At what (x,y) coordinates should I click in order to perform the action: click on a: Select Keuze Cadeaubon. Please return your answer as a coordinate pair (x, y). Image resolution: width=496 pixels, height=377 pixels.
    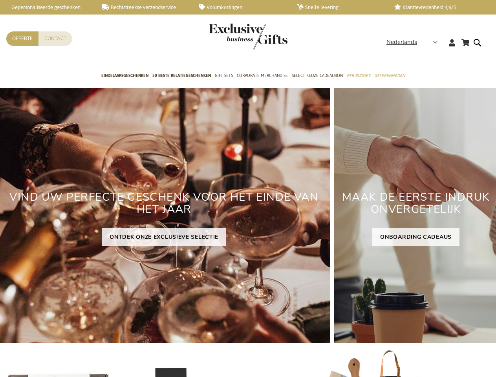
    Looking at the image, I should click on (317, 76).